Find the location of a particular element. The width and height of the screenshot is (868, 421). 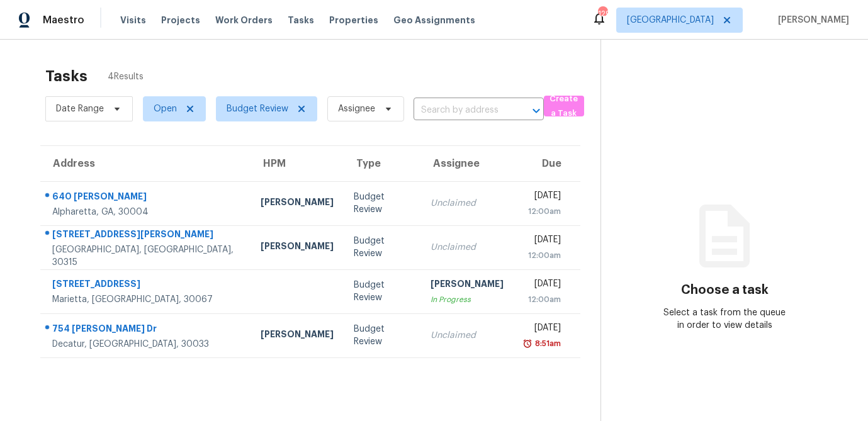

span: Assignee is located at coordinates (356, 109).